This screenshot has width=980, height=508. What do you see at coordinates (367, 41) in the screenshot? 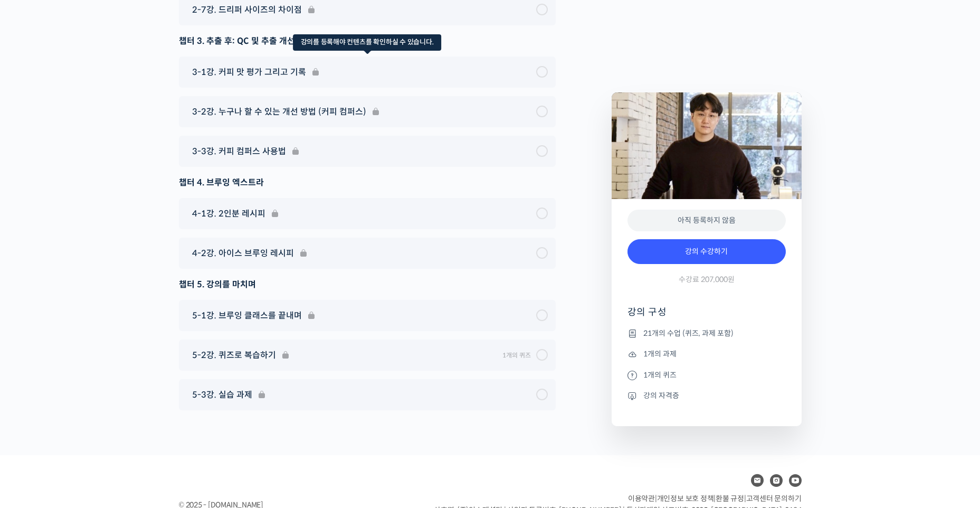
I see `div: 챕터 3. 추출 후: QC 및 추출 개선방법` at bounding box center [367, 41].